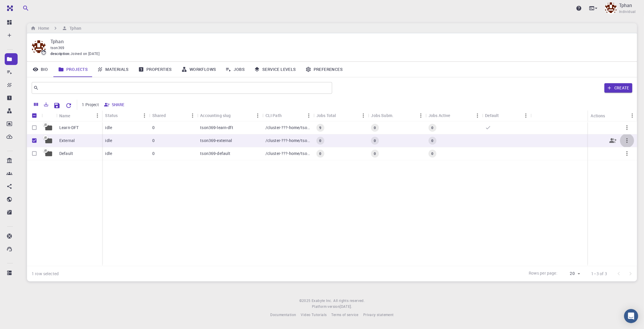  Describe the element at coordinates (36, 104) in the screenshot. I see `button: Columns` at that location.